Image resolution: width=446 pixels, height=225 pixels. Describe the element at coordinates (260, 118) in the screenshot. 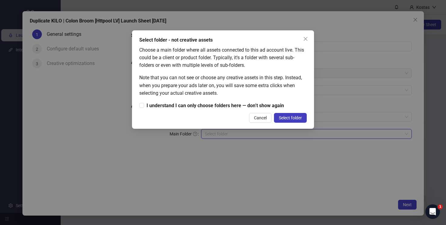

I see `span: Cancel` at that location.